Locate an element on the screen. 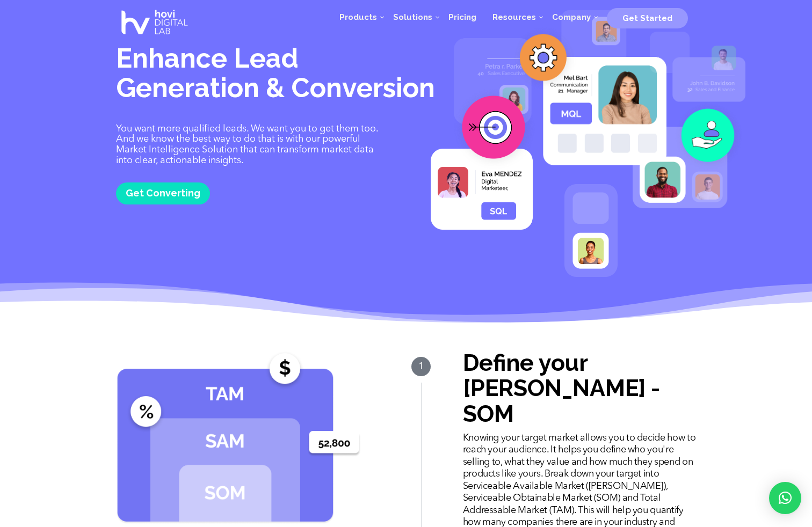 This screenshot has height=527, width=812. img: ideal customers 1 - Hovi digital lab is located at coordinates (560, 87).